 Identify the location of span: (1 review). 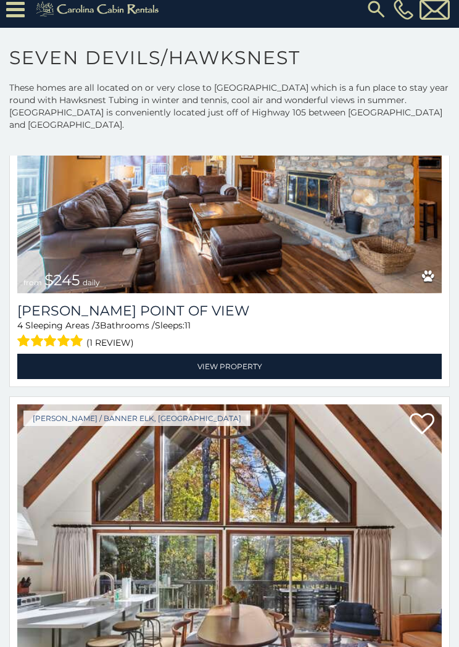
(110, 343).